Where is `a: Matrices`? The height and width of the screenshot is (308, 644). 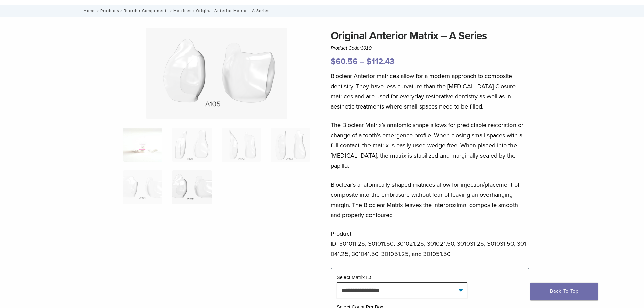 a: Matrices is located at coordinates (183, 11).